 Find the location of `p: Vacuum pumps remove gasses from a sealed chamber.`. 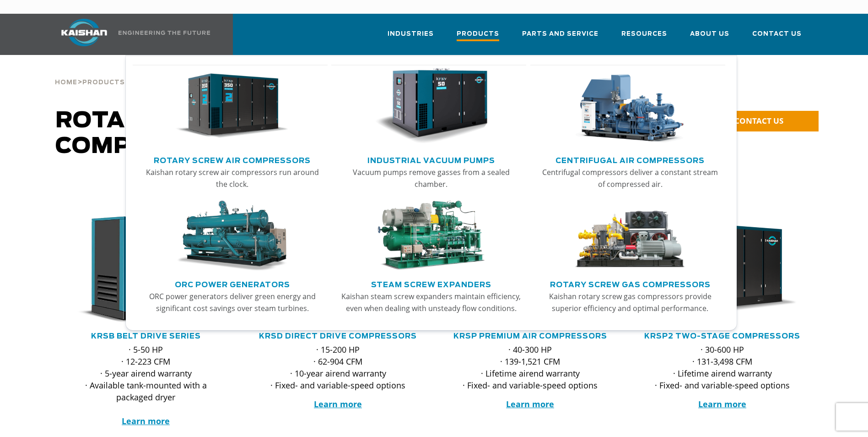

p: Vacuum pumps remove gasses from a sealed chamber. is located at coordinates (431, 178).